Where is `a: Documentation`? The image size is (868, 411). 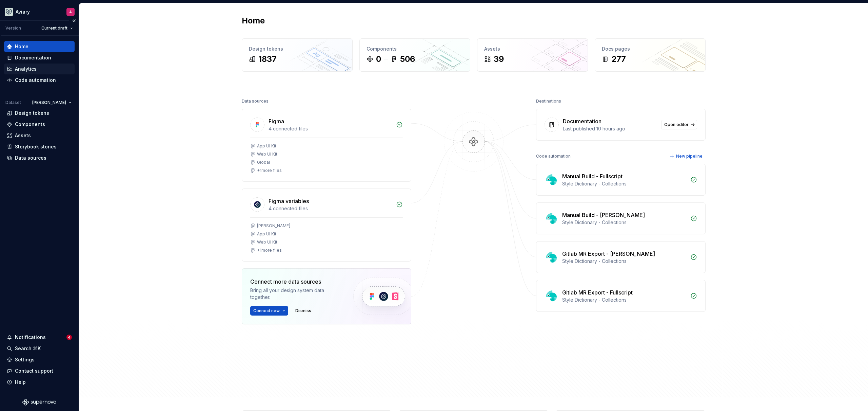
a: Documentation is located at coordinates (40, 57).